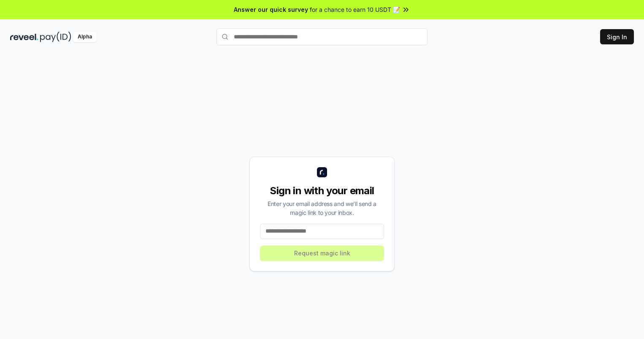  I want to click on img: pay_id, so click(56, 36).